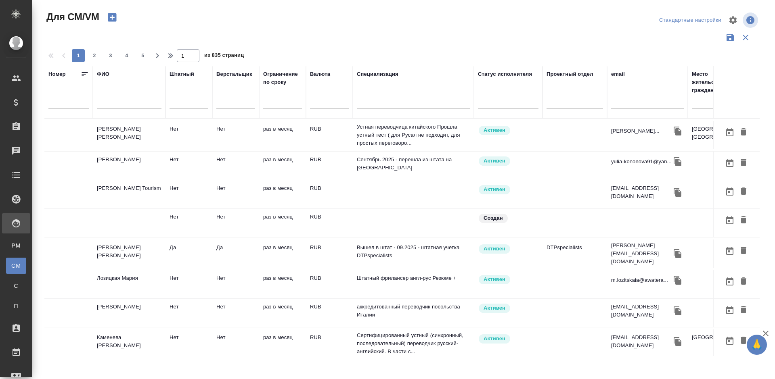  I want to click on p: m.lozitskaia@awatera..., so click(639, 281).